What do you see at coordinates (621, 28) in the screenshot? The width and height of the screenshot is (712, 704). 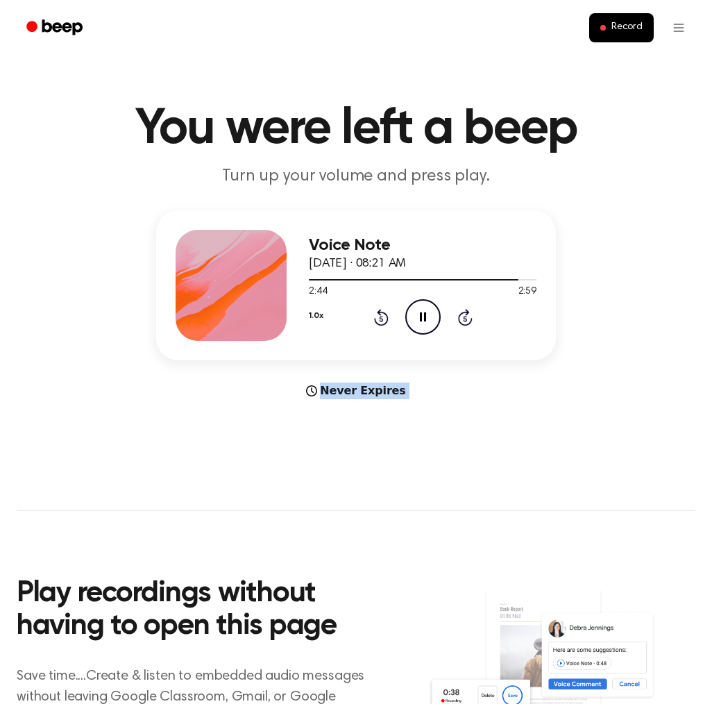 I see `button: Record` at bounding box center [621, 28].